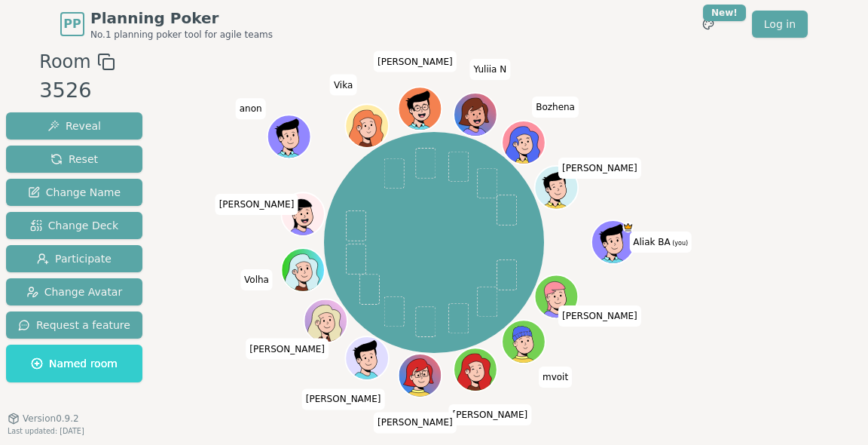 Image resolution: width=868 pixels, height=445 pixels. What do you see at coordinates (167, 24) in the screenshot?
I see `a: PPPlanning PokerNo.1 planning poker tool for agile teams` at bounding box center [167, 24].